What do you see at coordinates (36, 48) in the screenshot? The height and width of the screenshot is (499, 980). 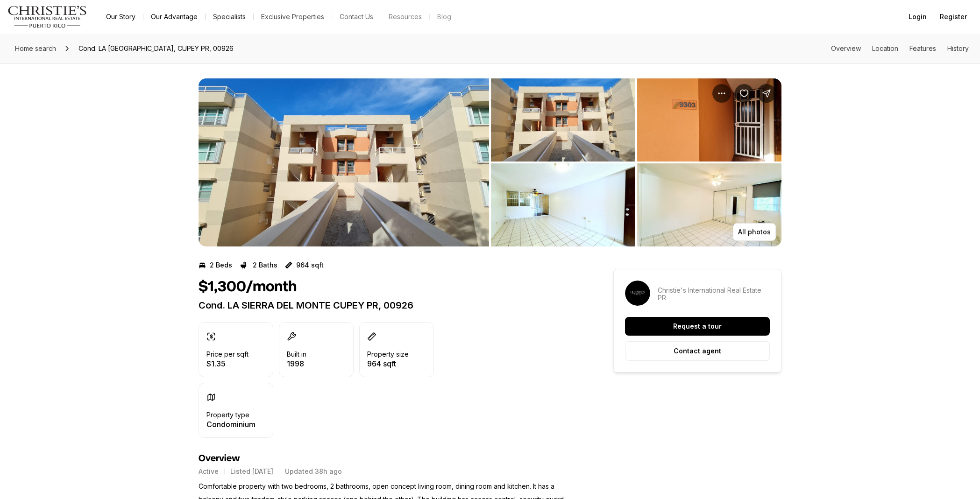 I see `span: Home search` at bounding box center [36, 48].